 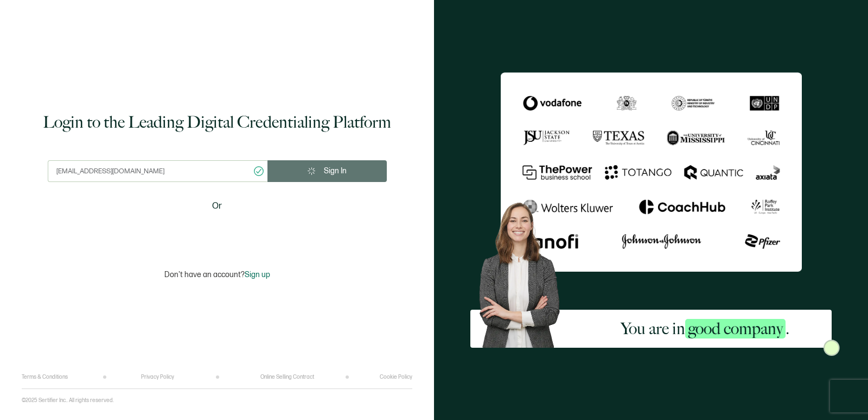 I want to click on ion-icon: checkmark circle outline, so click(x=259, y=171).